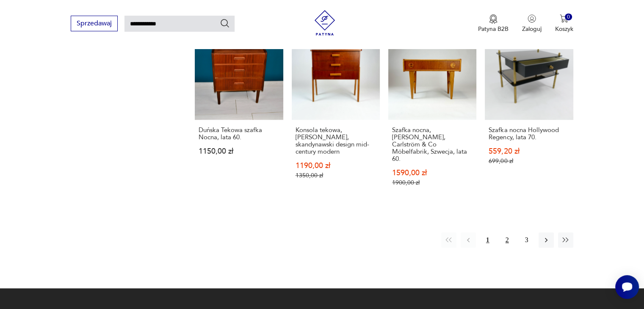 This screenshot has width=644, height=309. What do you see at coordinates (532, 29) in the screenshot?
I see `p: Zaloguj` at bounding box center [532, 29].